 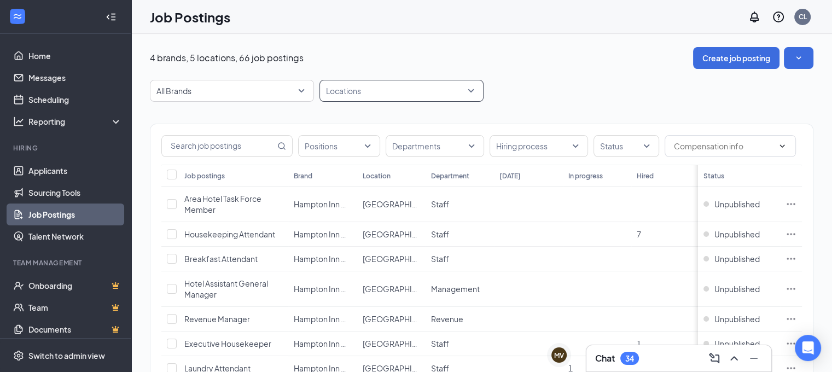 I want to click on button: ComposeMessage, so click(x=715, y=358).